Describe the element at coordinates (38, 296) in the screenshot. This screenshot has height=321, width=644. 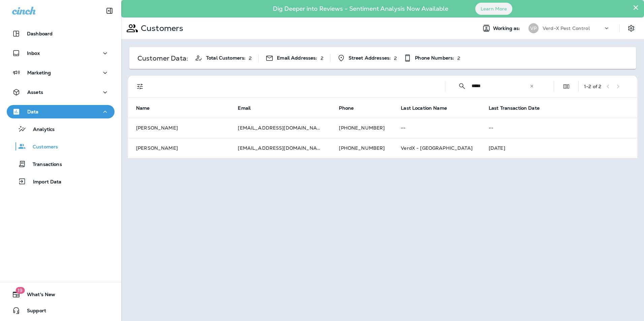
I see `span: What's New` at that location.